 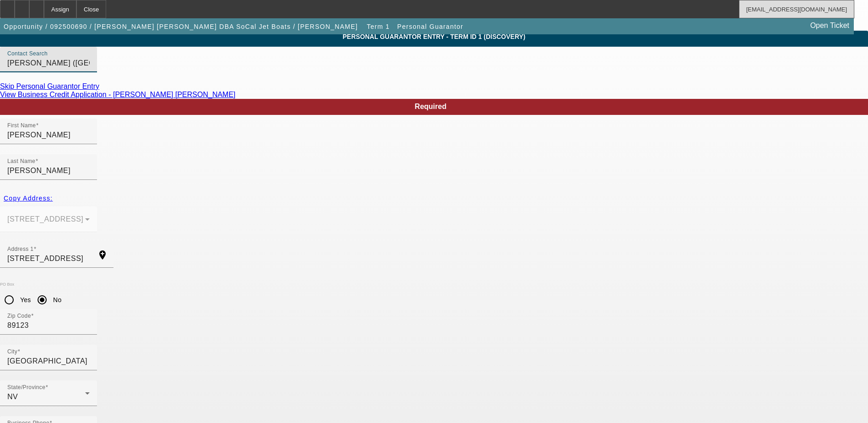 I want to click on mat-label: Address 1, so click(x=20, y=249).